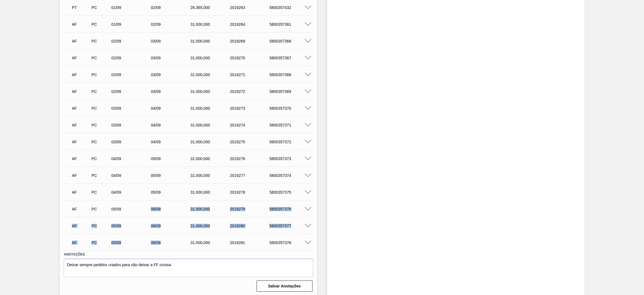 The image size is (644, 295). What do you see at coordinates (290, 192) in the screenshot?
I see `div: 5800357375` at bounding box center [290, 192].